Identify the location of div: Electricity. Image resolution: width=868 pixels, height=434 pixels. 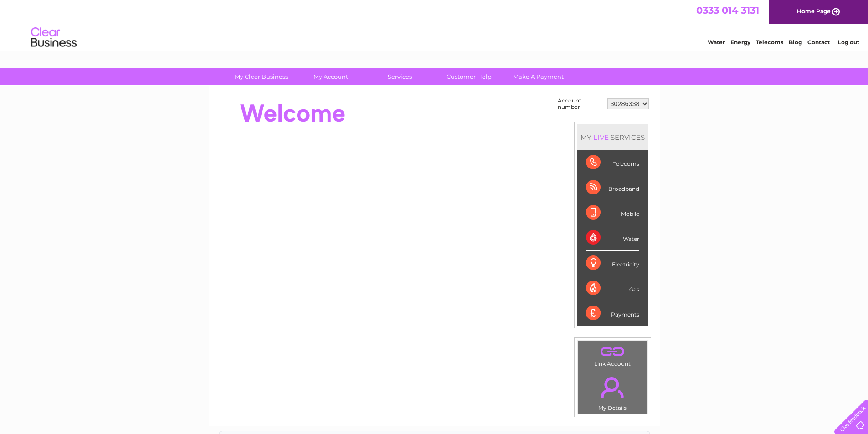
(613, 263).